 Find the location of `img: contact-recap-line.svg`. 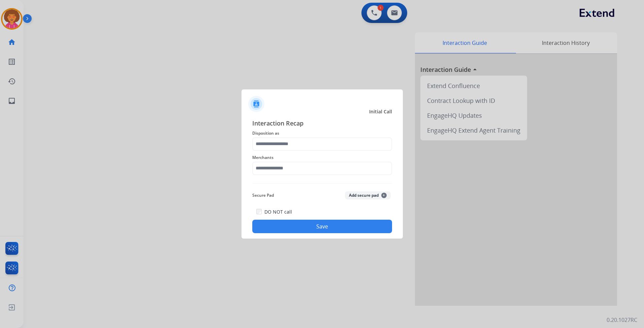

img: contact-recap-line.svg is located at coordinates (322, 183).